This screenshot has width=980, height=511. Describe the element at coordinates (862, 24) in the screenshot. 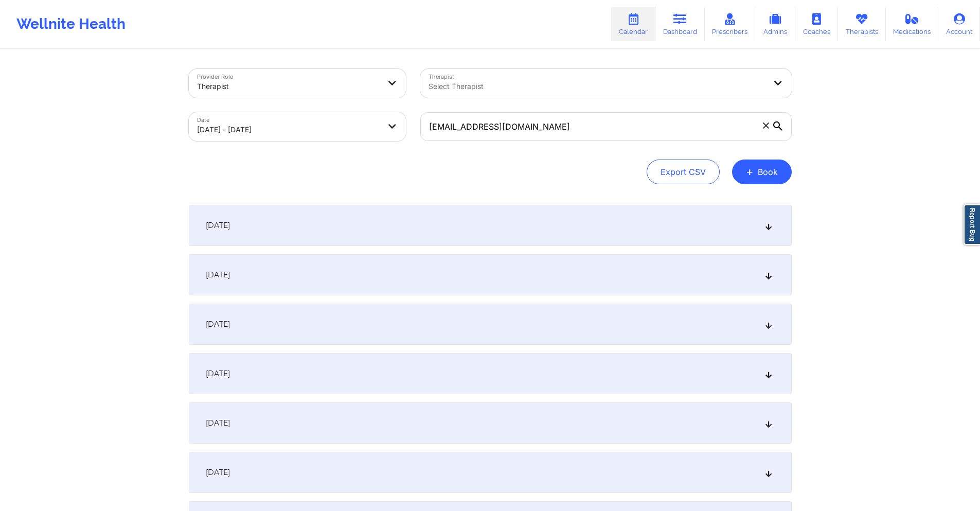

I see `a: Therapists` at that location.